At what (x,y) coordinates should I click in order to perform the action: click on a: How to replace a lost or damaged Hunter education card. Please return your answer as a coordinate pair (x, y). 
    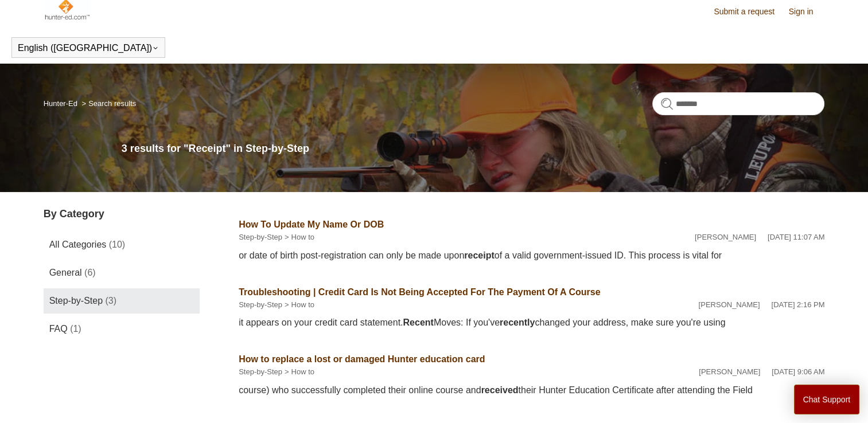
    Looking at the image, I should click on (361, 359).